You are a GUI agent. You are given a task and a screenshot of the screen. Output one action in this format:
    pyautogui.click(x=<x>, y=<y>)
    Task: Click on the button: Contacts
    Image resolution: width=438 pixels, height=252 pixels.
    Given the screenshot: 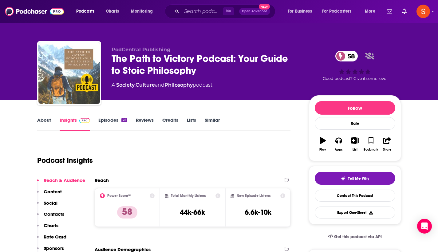 What is the action you would take?
    pyautogui.click(x=50, y=216)
    